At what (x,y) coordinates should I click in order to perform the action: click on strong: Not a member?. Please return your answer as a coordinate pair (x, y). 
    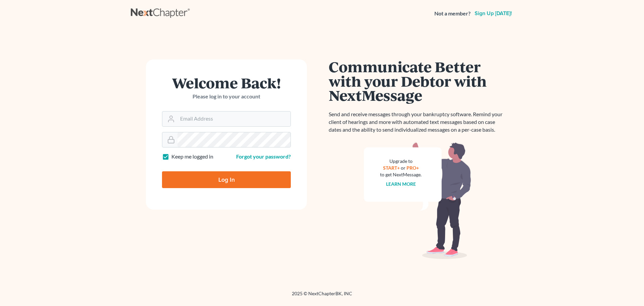
    Looking at the image, I should click on (452, 13).